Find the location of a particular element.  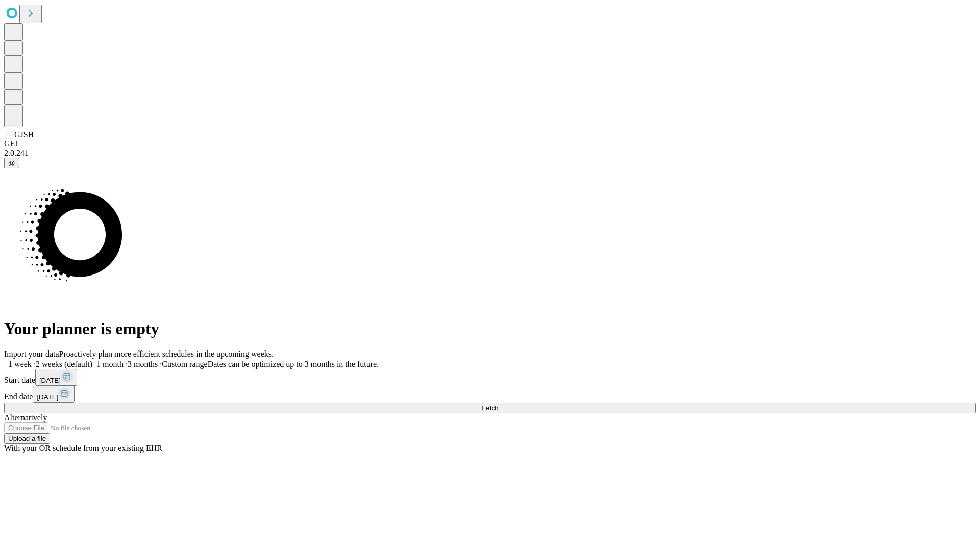

span: 3 months is located at coordinates (142, 364).